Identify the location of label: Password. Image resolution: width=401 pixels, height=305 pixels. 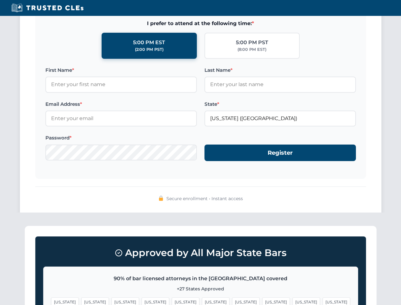
(121, 138).